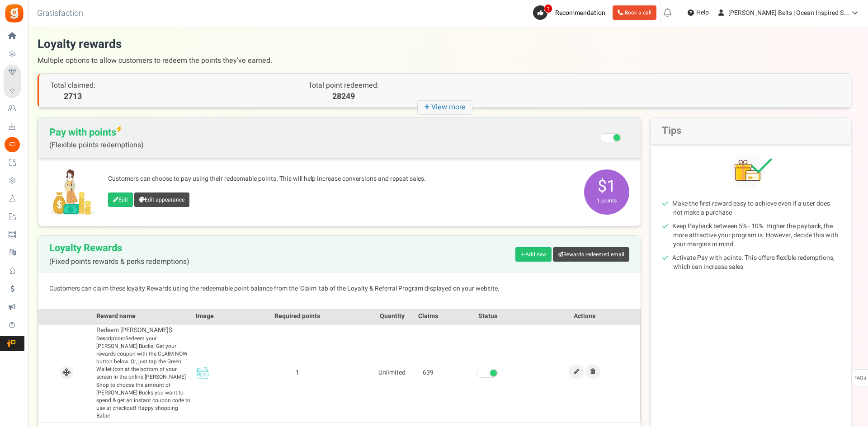 This screenshot has width=868, height=427. Describe the element at coordinates (548, 9) in the screenshot. I see `span: 1` at that location.